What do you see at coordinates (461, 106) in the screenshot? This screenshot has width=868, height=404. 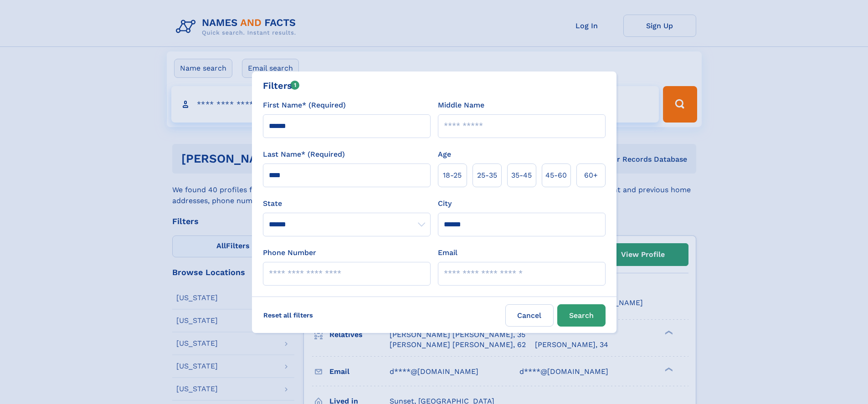 I see `label: Middle Name` at bounding box center [461, 106].